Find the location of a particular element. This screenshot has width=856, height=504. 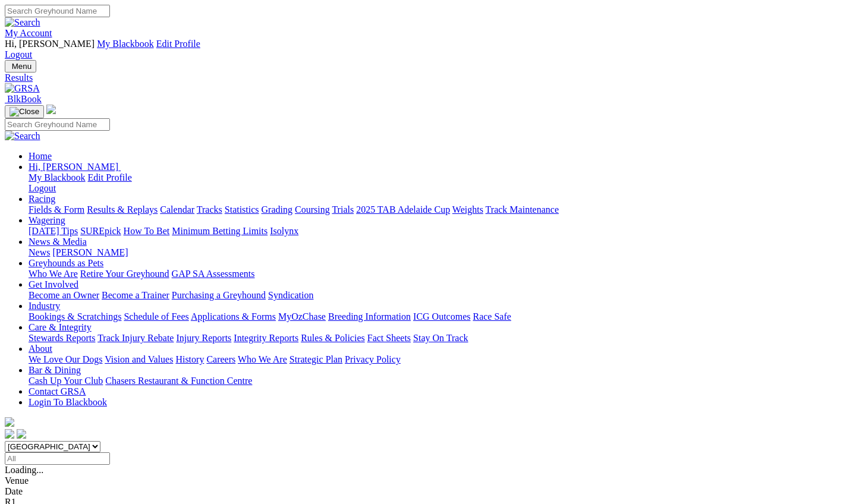

a: Integrity Reports is located at coordinates (265, 337).